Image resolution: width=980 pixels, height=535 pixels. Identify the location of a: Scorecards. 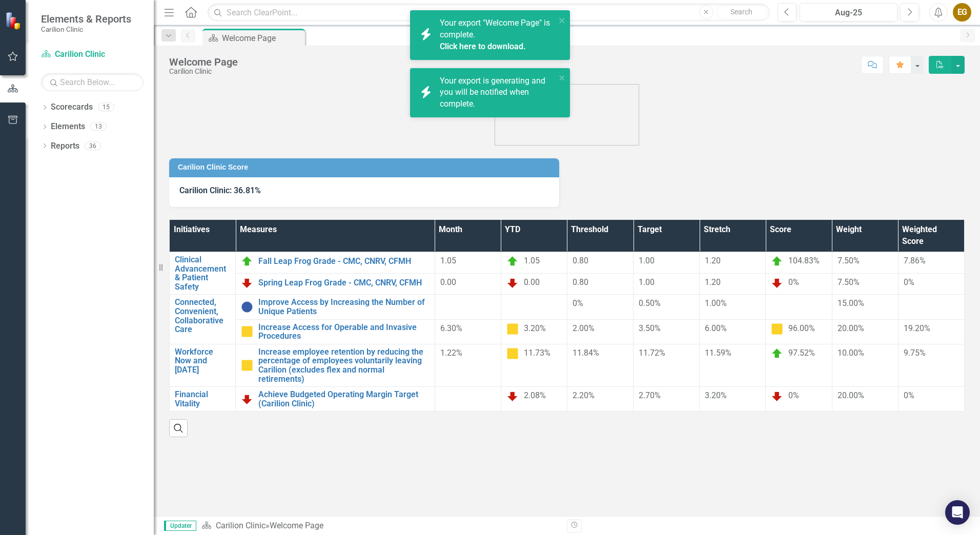
(72, 107).